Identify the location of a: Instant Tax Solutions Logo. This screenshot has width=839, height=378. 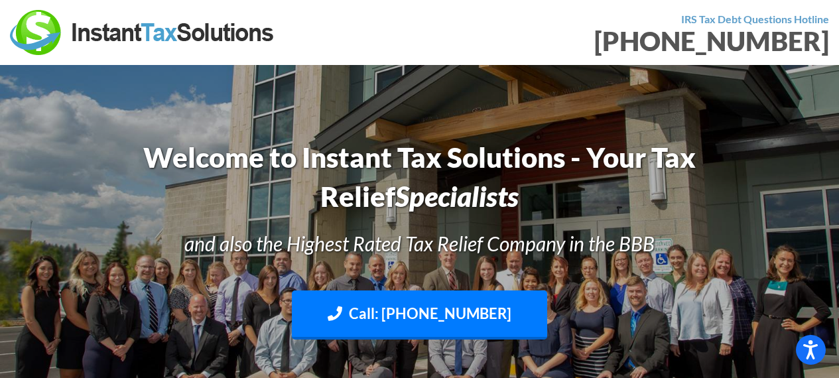
(143, 31).